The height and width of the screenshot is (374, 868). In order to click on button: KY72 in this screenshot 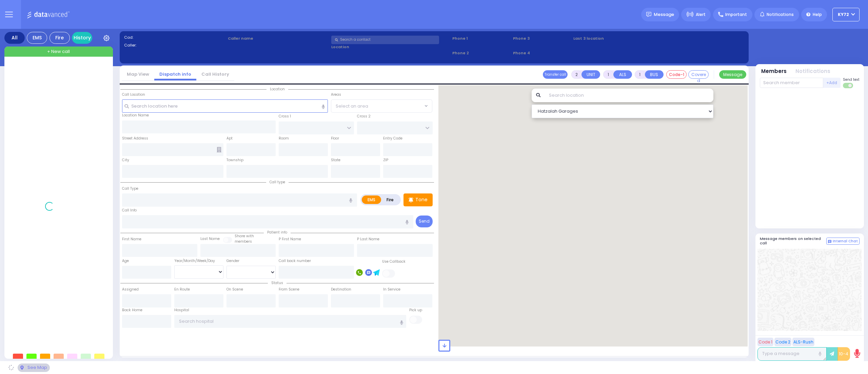, I will do `click(846, 14)`.